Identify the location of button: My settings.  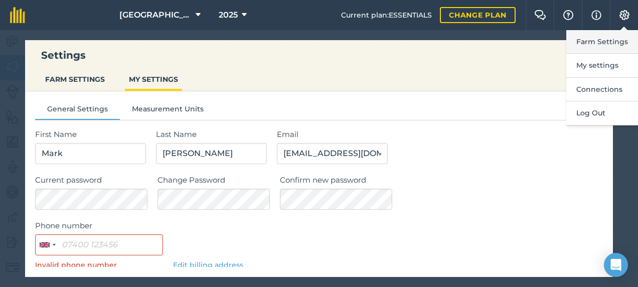
(602, 65).